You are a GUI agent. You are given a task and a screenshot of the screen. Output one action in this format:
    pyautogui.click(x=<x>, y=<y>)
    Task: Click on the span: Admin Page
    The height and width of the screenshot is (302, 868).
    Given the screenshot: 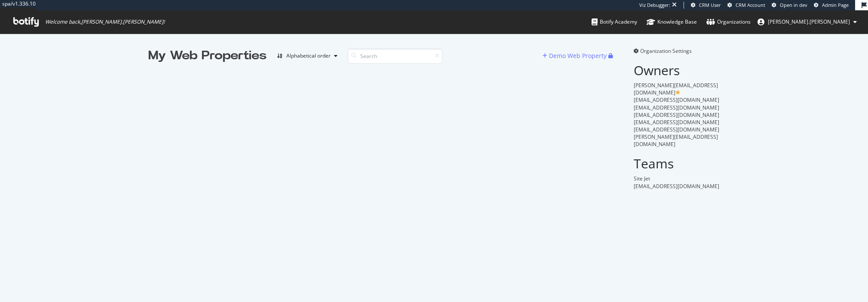 What is the action you would take?
    pyautogui.click(x=835, y=5)
    